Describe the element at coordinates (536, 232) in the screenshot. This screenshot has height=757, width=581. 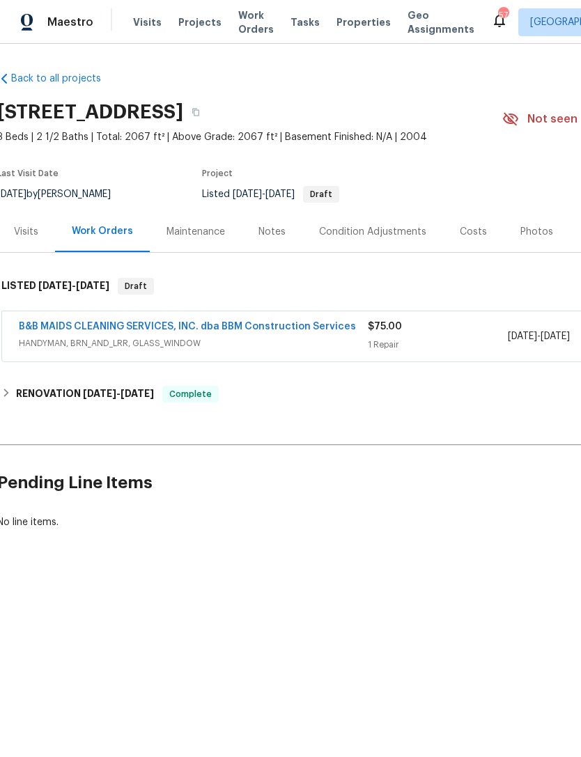
I see `div: Photos` at that location.